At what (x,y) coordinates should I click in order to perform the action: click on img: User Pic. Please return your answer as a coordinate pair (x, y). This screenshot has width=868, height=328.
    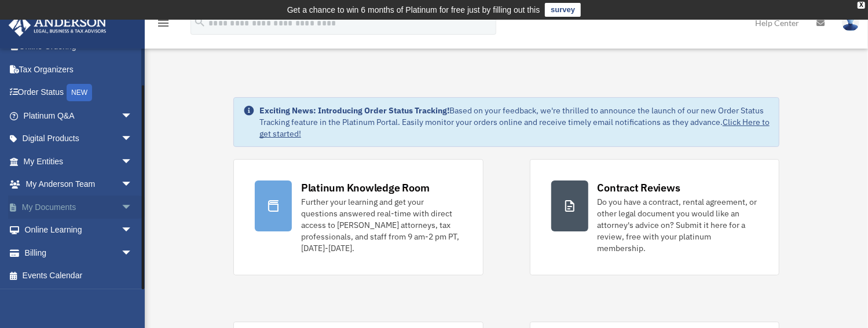
    Looking at the image, I should click on (850, 23).